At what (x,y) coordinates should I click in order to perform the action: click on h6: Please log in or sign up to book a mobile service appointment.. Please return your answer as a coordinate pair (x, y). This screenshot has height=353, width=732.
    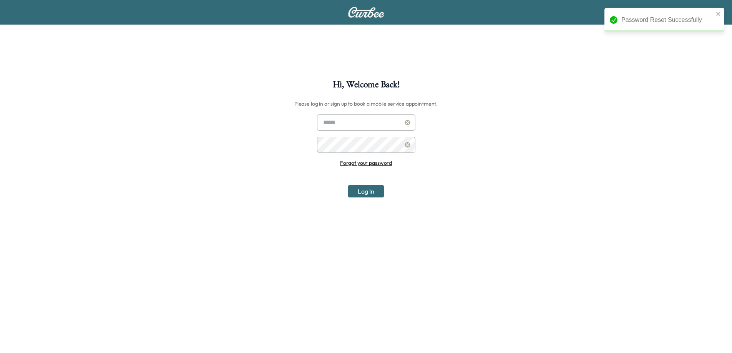
    Looking at the image, I should click on (366, 104).